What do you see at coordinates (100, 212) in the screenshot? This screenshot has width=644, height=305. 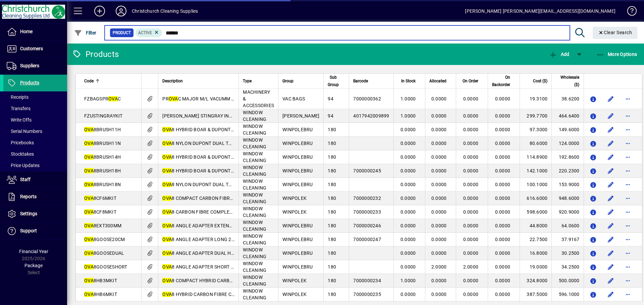 I see `span: 8CF8MKIT` at bounding box center [100, 212].